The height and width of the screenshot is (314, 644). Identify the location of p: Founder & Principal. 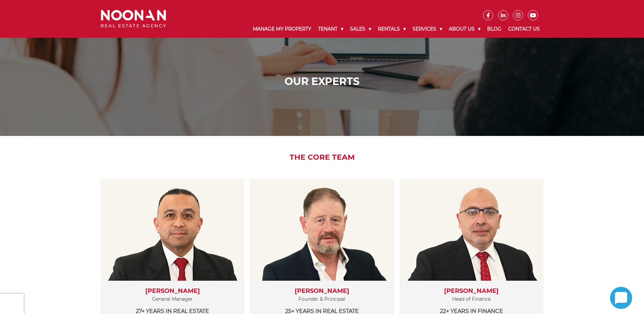
(322, 299).